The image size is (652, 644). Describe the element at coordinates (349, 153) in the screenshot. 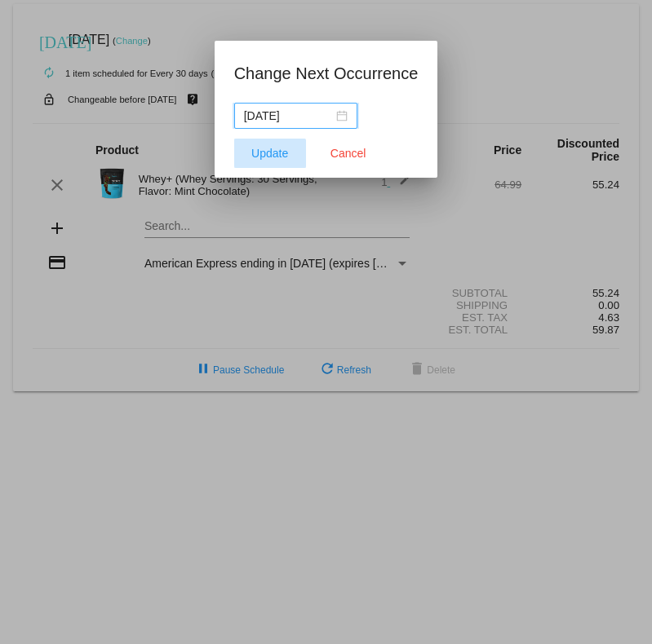

I see `span: Cancel` at that location.